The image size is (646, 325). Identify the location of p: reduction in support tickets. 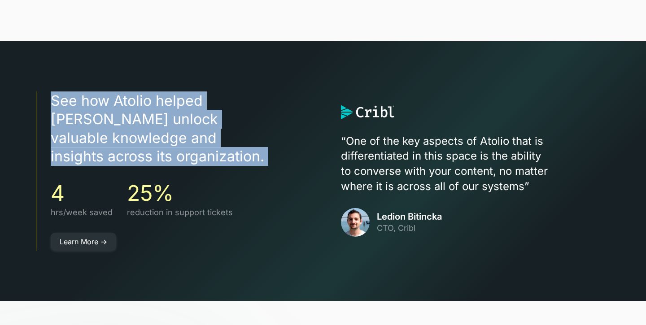
(180, 212).